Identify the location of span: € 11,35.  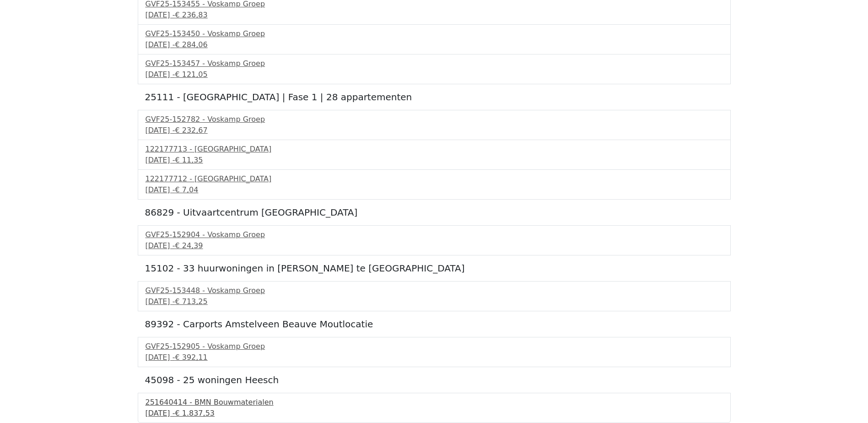
(189, 160).